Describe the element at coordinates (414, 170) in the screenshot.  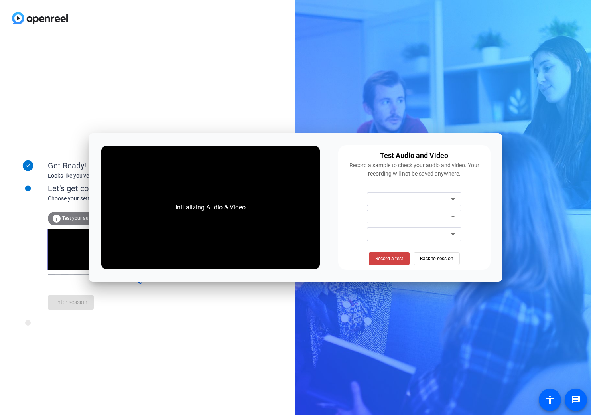
I see `div: Record a sample to check your audio and video. Your recording will not be saved anywhere.` at that location.